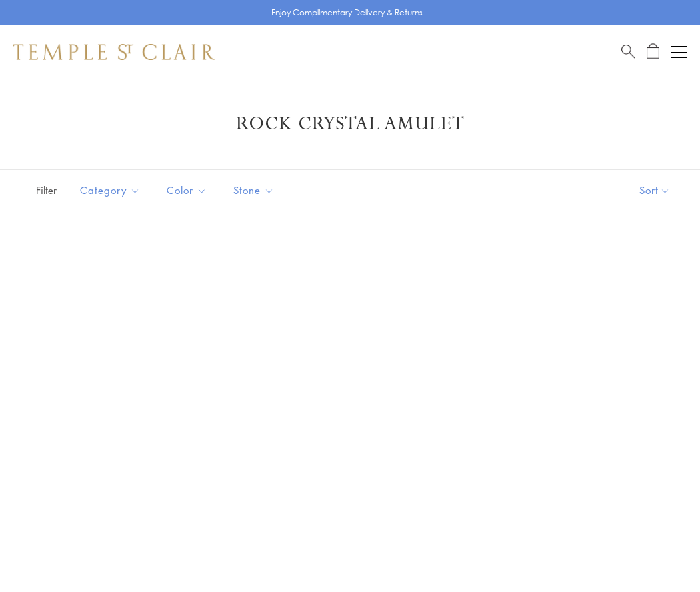  Describe the element at coordinates (253, 190) in the screenshot. I see `button: Stone` at that location.